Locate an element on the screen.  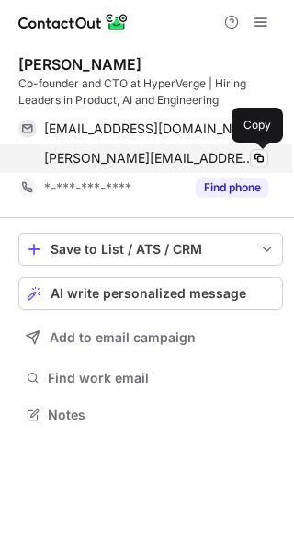
span: Add to email campaign is located at coordinates (122, 338).